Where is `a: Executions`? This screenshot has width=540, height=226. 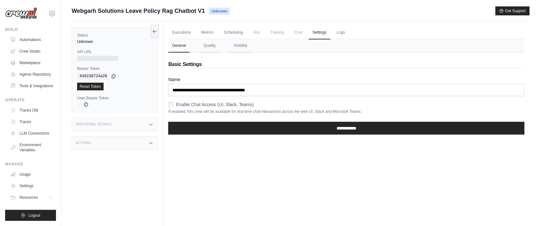 a: Executions is located at coordinates (181, 33).